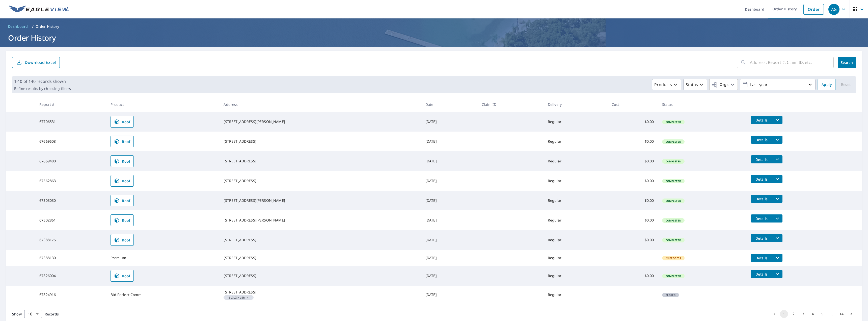 The height and width of the screenshot is (321, 868). I want to click on button: filesDropdownBtn-67706531, so click(777, 120).